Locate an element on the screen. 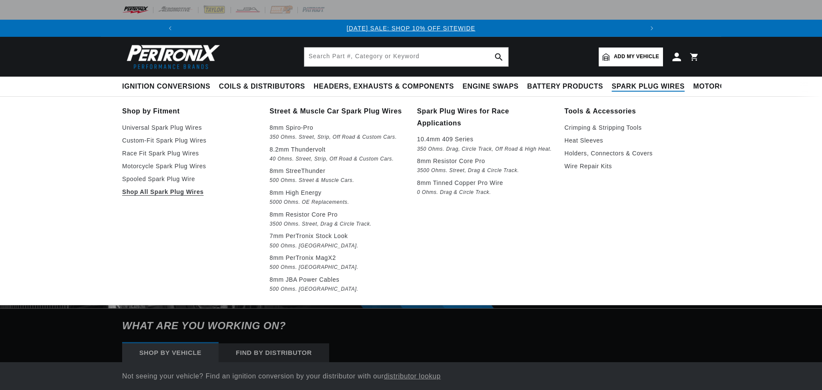  span: Headers, Exhausts & Components is located at coordinates (383, 87).